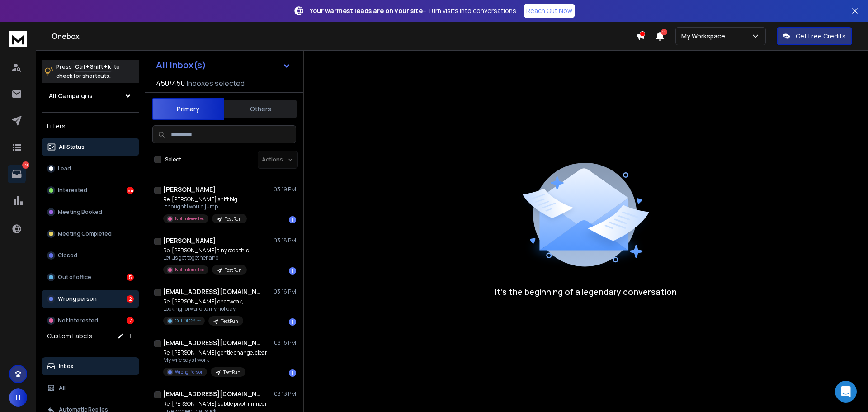 This screenshot has width=868, height=412. Describe the element at coordinates (91, 256) in the screenshot. I see `button: Closed` at that location.